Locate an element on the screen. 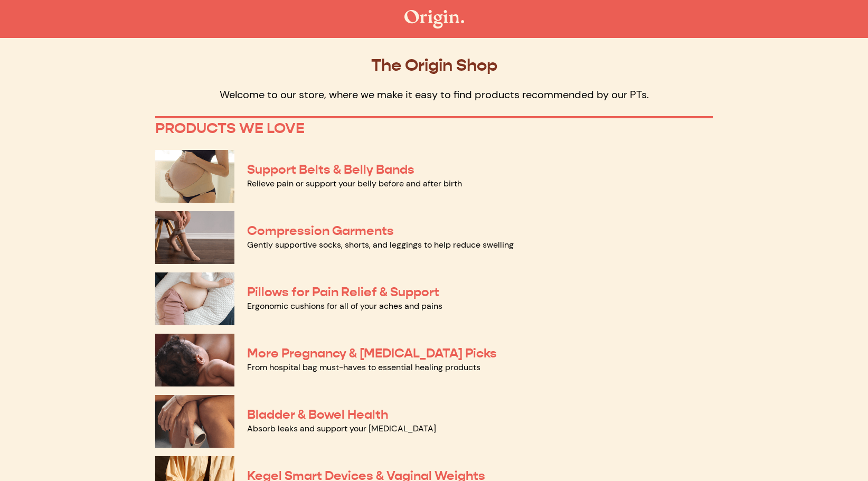 Image resolution: width=868 pixels, height=481 pixels. img: Bladder & Bowel Health is located at coordinates (195, 421).